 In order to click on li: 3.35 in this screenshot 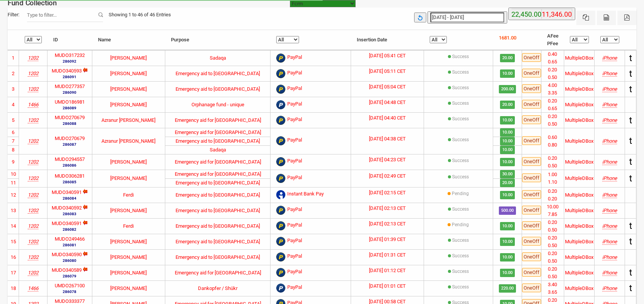, I will do `click(552, 93)`.